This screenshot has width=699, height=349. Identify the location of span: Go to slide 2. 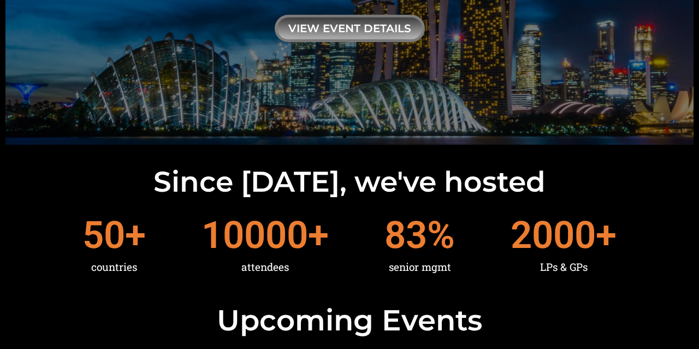
(354, 137).